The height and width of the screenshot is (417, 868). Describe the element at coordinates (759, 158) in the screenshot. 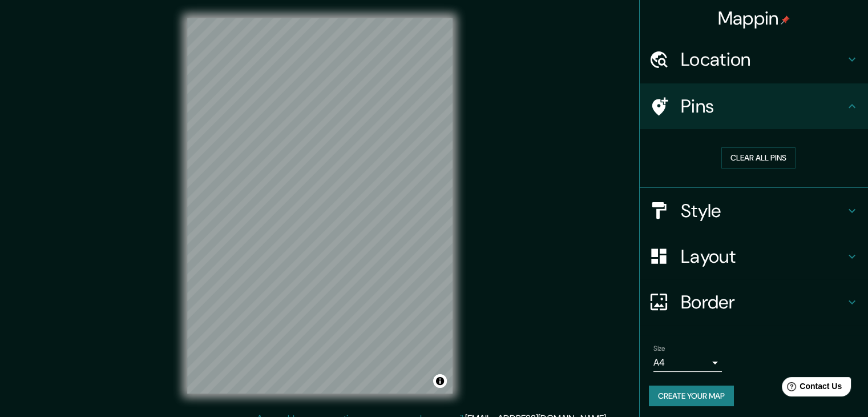

I see `button: Clear all pins` at that location.